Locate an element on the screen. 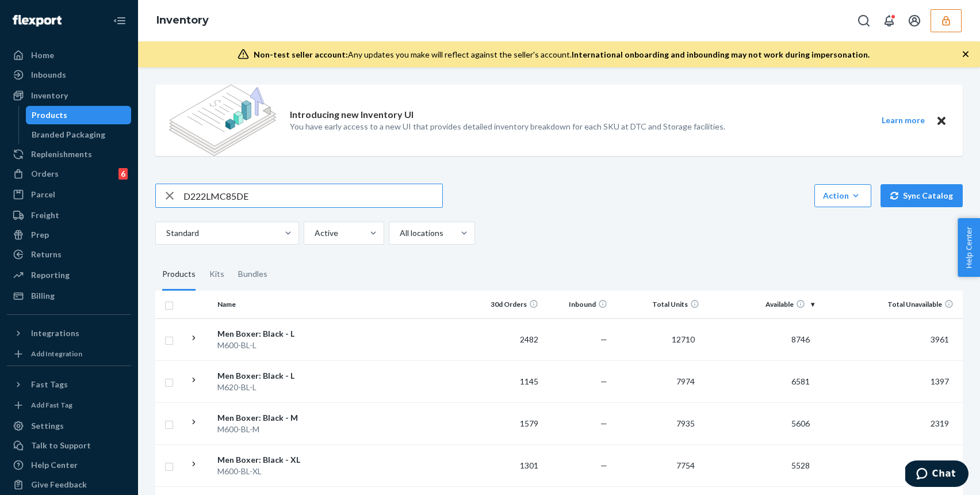 The width and height of the screenshot is (980, 495). div: M600-BL-XL is located at coordinates (278, 471).